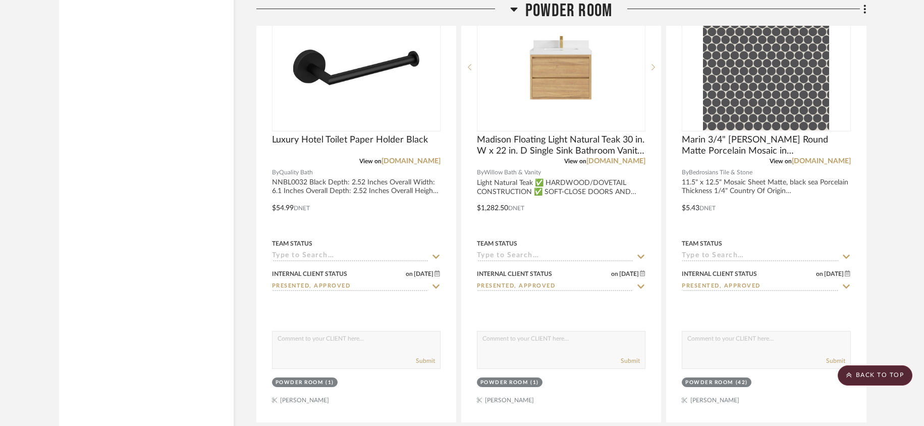  What do you see at coordinates (742, 382) in the screenshot?
I see `div: (42)` at bounding box center [742, 382].